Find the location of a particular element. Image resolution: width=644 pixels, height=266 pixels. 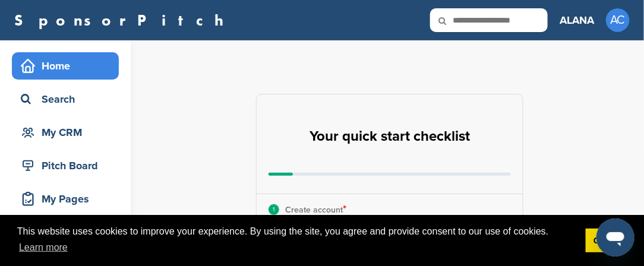

a: SponsorPitch is located at coordinates (123, 20).